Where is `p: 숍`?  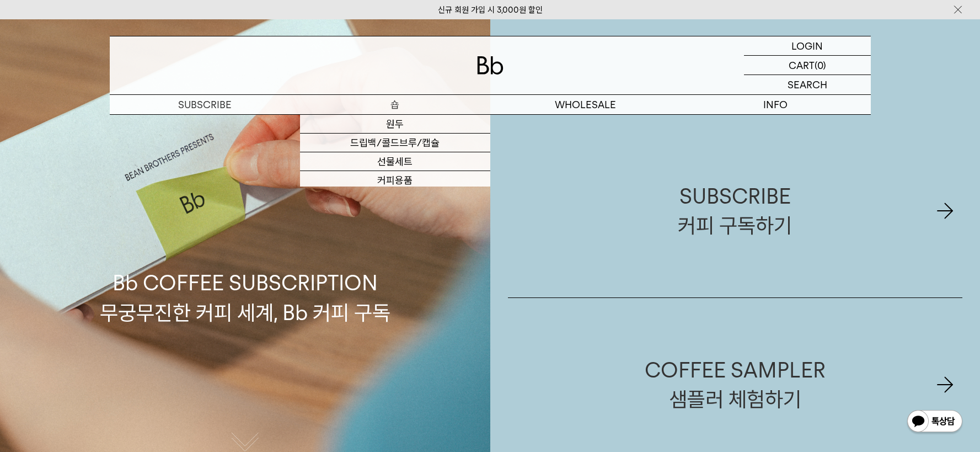
p: 숍 is located at coordinates (395, 105).